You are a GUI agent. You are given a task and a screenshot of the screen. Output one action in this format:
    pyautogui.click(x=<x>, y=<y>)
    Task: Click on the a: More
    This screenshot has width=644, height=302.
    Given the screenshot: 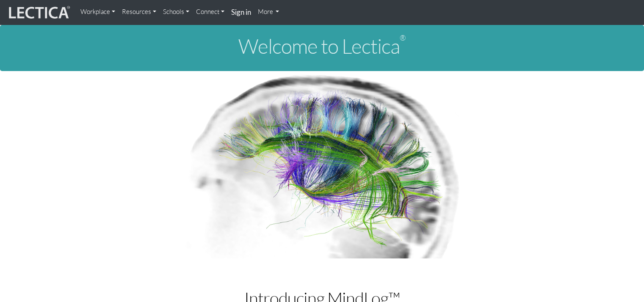 What is the action you would take?
    pyautogui.click(x=268, y=12)
    